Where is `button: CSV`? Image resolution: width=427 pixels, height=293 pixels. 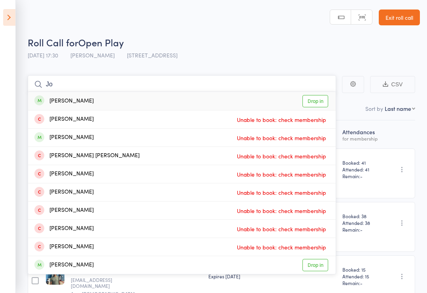 button: CSV is located at coordinates (393, 84).